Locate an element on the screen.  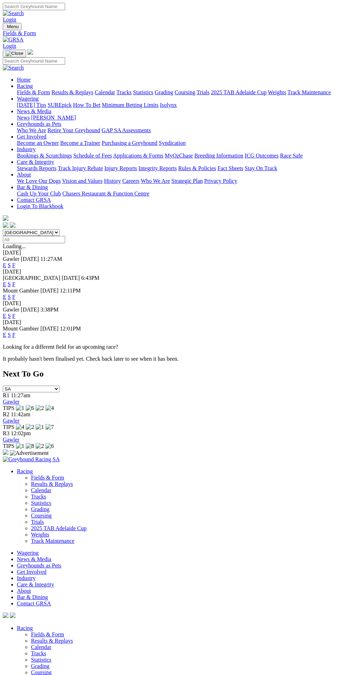
span: 3:38PM is located at coordinates (50, 309).